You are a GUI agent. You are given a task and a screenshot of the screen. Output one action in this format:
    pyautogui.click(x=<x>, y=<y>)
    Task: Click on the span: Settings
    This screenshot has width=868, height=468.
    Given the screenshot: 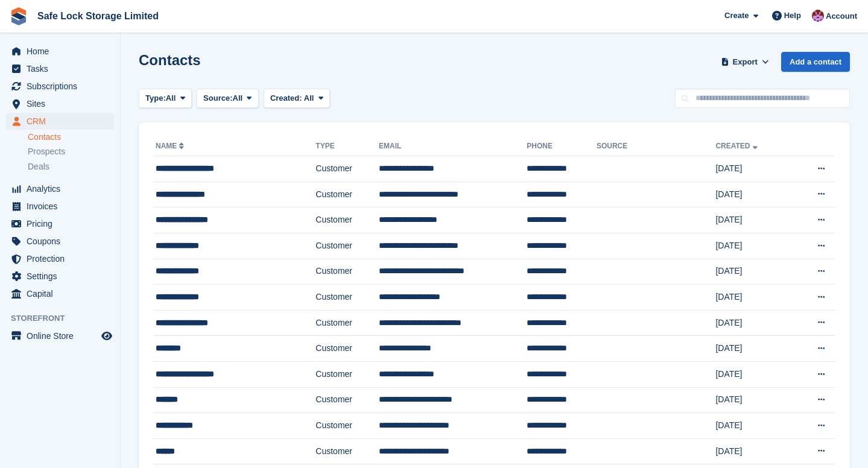 What is the action you would take?
    pyautogui.click(x=63, y=276)
    